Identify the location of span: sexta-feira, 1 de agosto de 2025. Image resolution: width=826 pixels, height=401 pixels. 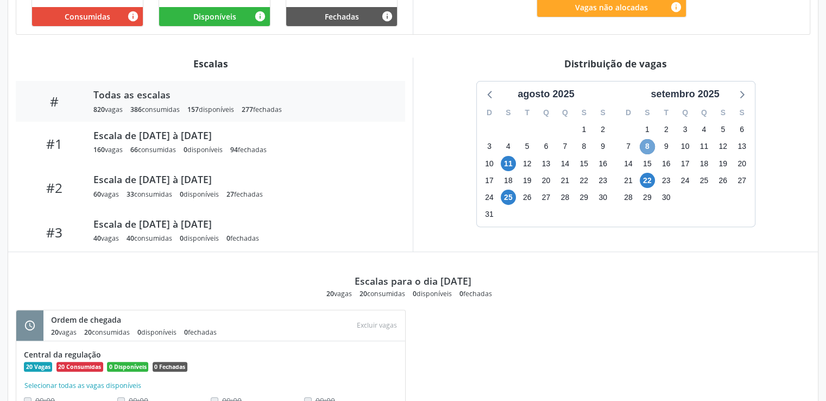
(584, 130).